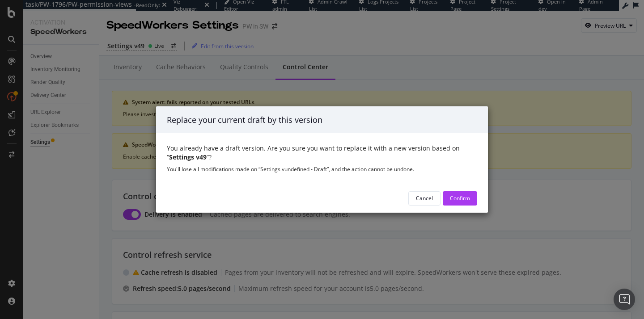 Image resolution: width=644 pixels, height=319 pixels. Describe the element at coordinates (460, 198) in the screenshot. I see `div: Confirm` at that location.